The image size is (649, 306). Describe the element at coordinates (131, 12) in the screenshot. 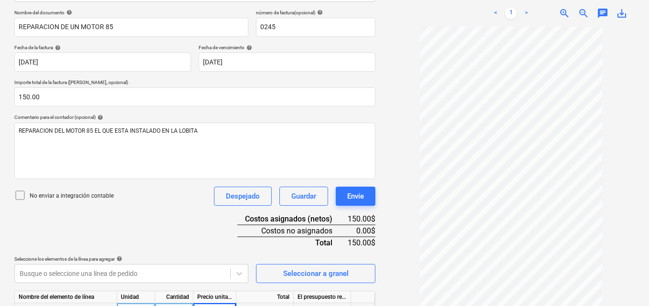

I see `div: Nombre del documento` at that location.